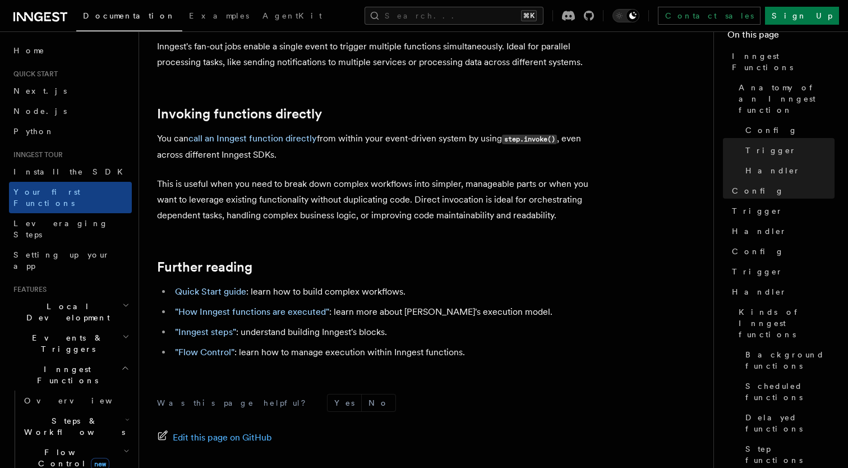  Describe the element at coordinates (66, 343) in the screenshot. I see `span: Events & Triggers` at that location.